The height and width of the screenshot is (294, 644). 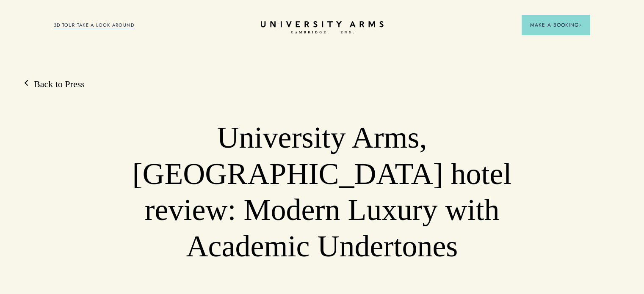 I want to click on img: Arrow icon, so click(x=580, y=25).